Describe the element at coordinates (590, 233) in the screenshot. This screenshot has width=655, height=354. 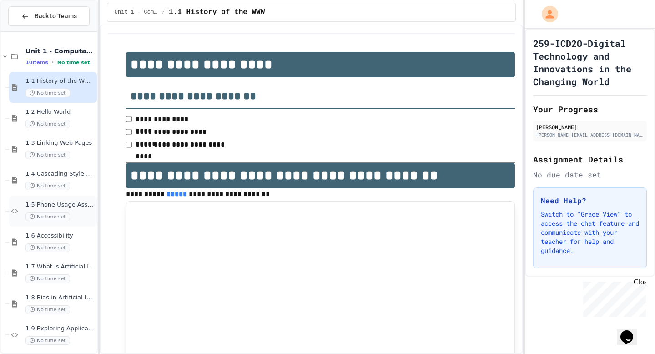
I see `p: Switch to "Grade View" to access the chat feature and communicate with your teacher for help and ...` at that location.